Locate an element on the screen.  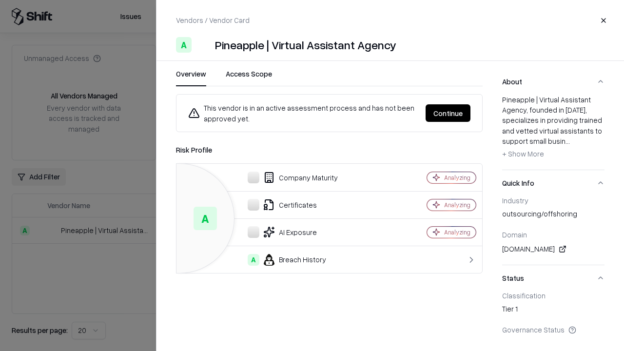
div: outsourcing/offshoring is located at coordinates (554, 216).